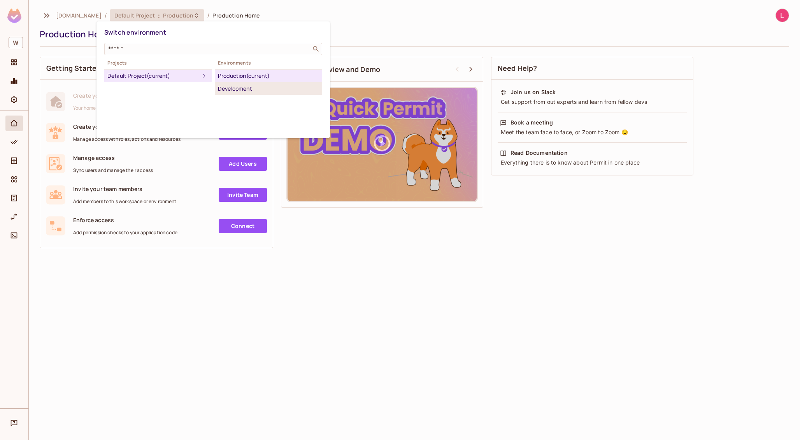 The width and height of the screenshot is (800, 440). Describe the element at coordinates (268, 89) in the screenshot. I see `div: Development` at that location.